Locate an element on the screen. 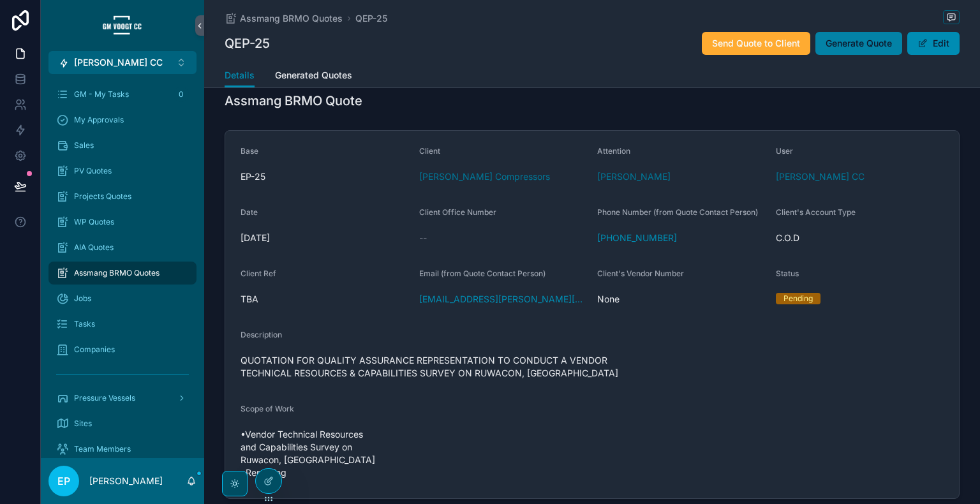  span: WP Quotes is located at coordinates (94, 222).